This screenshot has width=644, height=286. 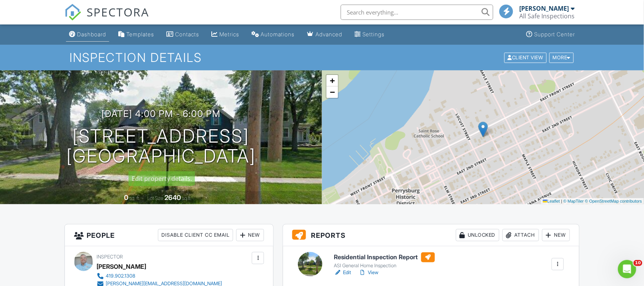 What do you see at coordinates (159, 276) in the screenshot?
I see `a: 419.902.1308` at bounding box center [159, 276].